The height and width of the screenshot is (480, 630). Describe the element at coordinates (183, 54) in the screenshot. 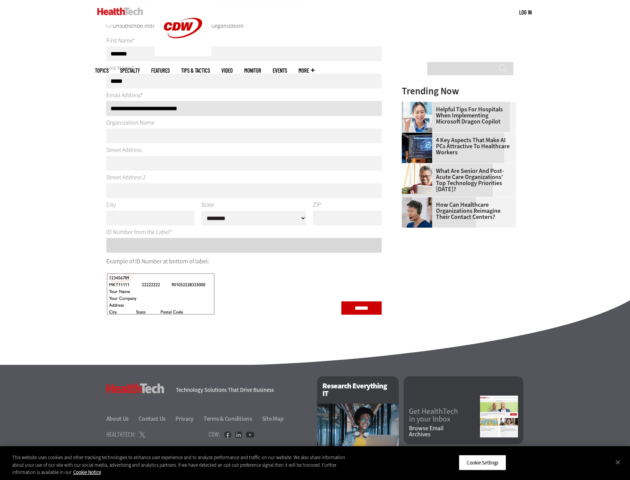

I see `a: CDW` at that location.